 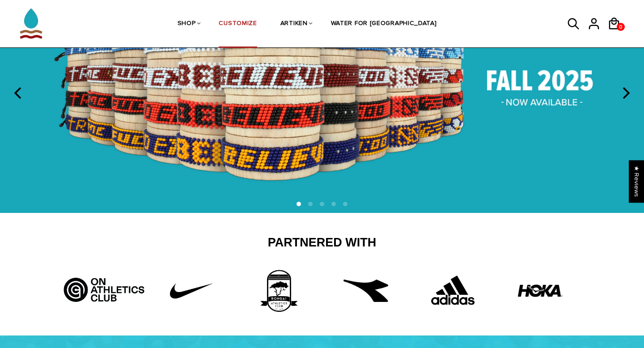 What do you see at coordinates (294, 24) in the screenshot?
I see `a: ARTIKEN` at bounding box center [294, 24].